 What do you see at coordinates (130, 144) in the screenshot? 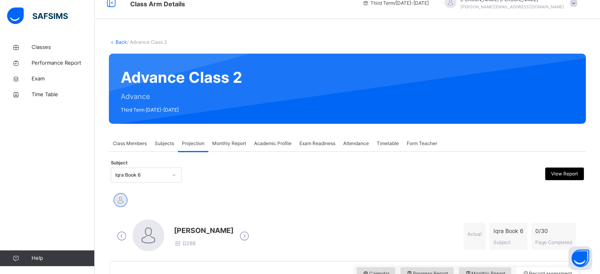
I see `span: Class Members` at bounding box center [130, 144].